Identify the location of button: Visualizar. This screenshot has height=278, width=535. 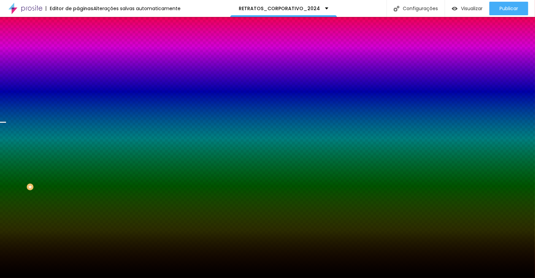
(467, 8).